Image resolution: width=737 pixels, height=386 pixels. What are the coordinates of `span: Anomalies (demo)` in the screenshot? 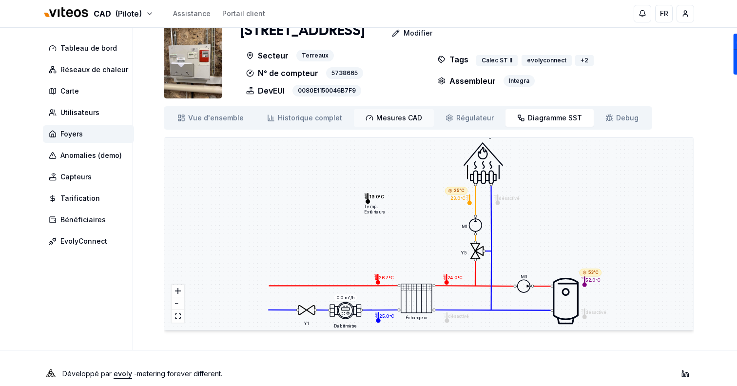 It's located at (91, 156).